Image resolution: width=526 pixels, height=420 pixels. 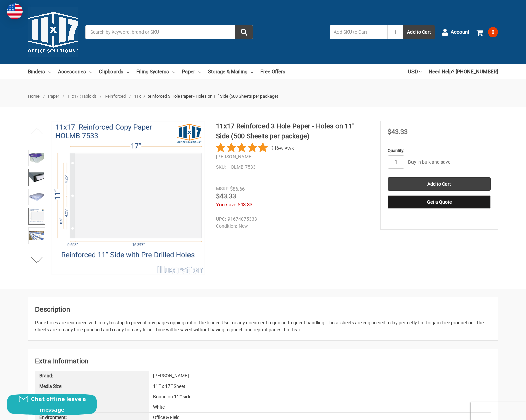 What do you see at coordinates (206, 96) in the screenshot?
I see `span: 11x17 Reinforced 3 Hole Paper - Holes on 11'' Side (500 Sheets per package)` at bounding box center [206, 96].